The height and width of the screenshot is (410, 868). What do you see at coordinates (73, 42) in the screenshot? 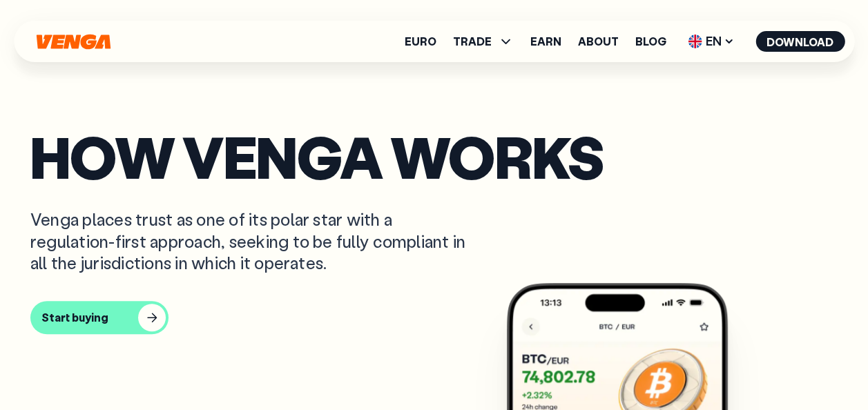
I see `a: Home` at bounding box center [73, 42].